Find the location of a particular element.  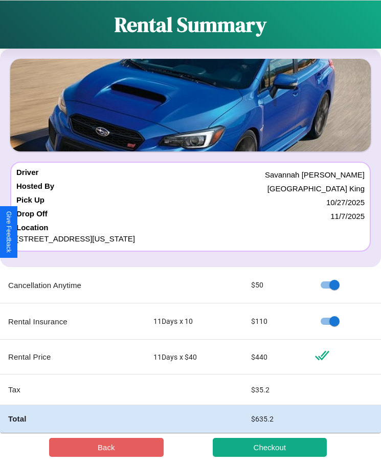

h4: Driver is located at coordinates (27, 175).